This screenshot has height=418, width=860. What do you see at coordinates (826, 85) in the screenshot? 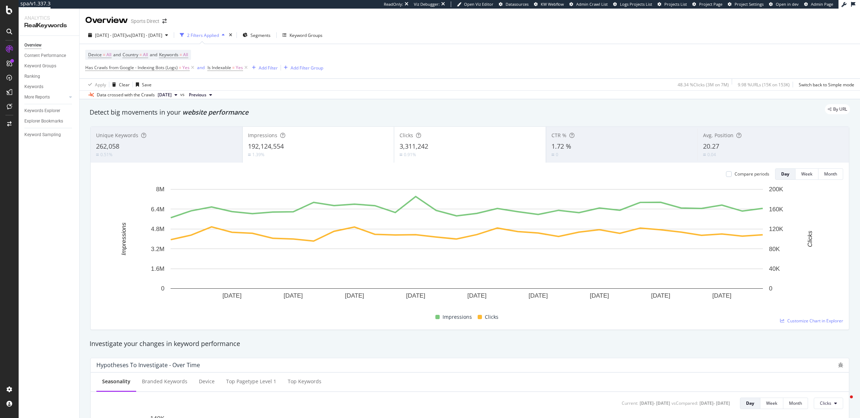
I see `div: Switch back to Simple mode` at bounding box center [826, 85].